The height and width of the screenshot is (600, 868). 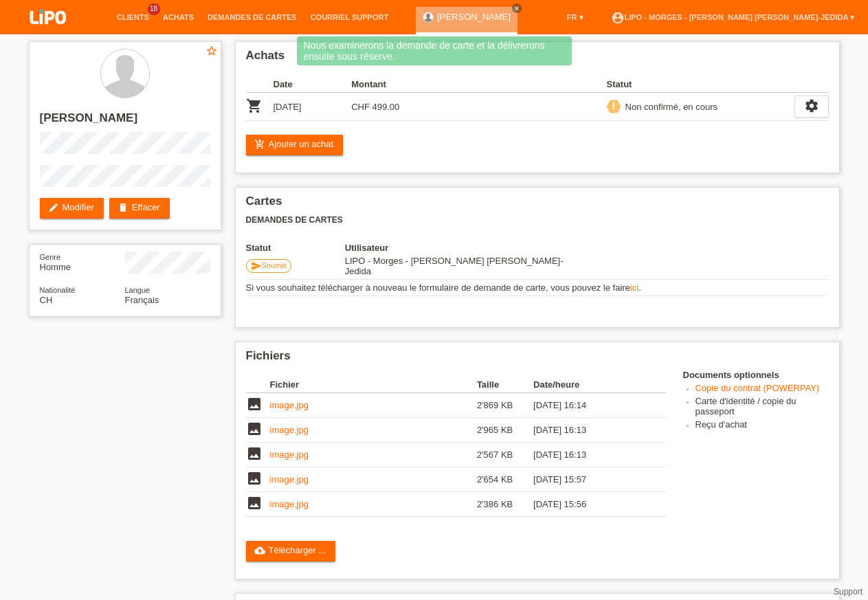 I want to click on i: cloud_upload, so click(x=259, y=551).